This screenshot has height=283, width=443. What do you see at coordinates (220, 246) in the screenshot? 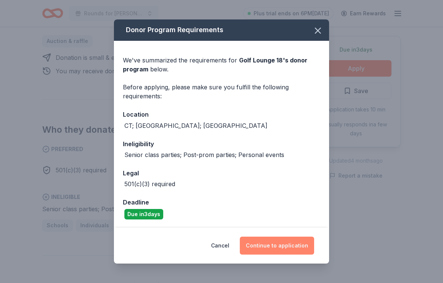
I see `button: Cancel` at bounding box center [220, 246].